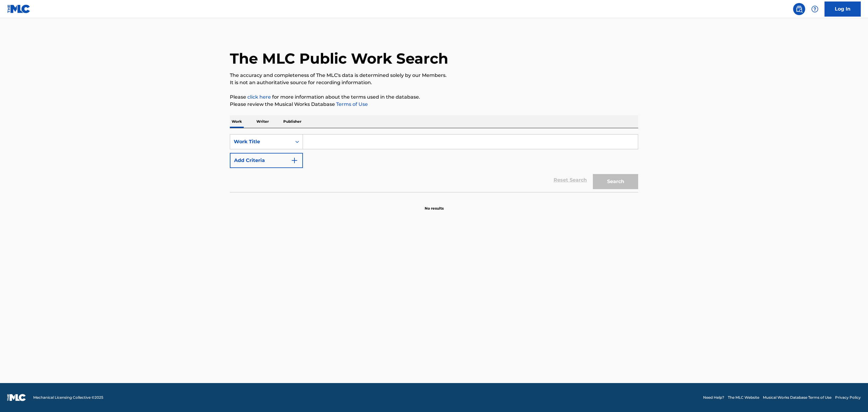 This screenshot has width=868, height=412. Describe the element at coordinates (434, 105) in the screenshot. I see `p: Please review the Musical Works Database` at that location.